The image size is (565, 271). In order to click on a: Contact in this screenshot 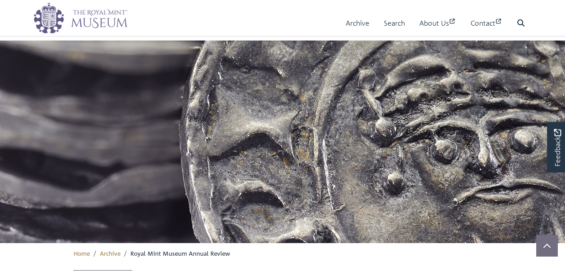, I will do `click(486, 23)`.